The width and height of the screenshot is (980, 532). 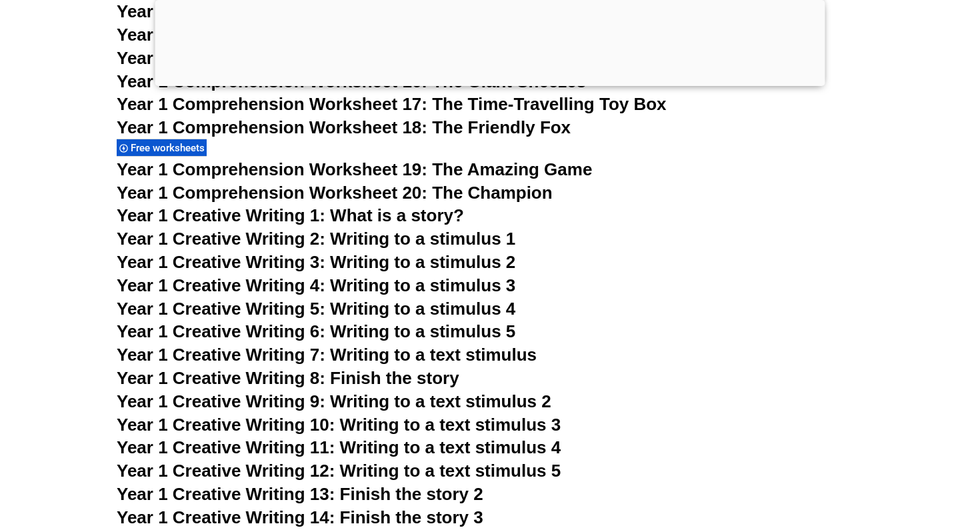 What do you see at coordinates (316, 308) in the screenshot?
I see `a: Year 1 Creative Writing 5: Writing to a stimulus 4` at bounding box center [316, 308].